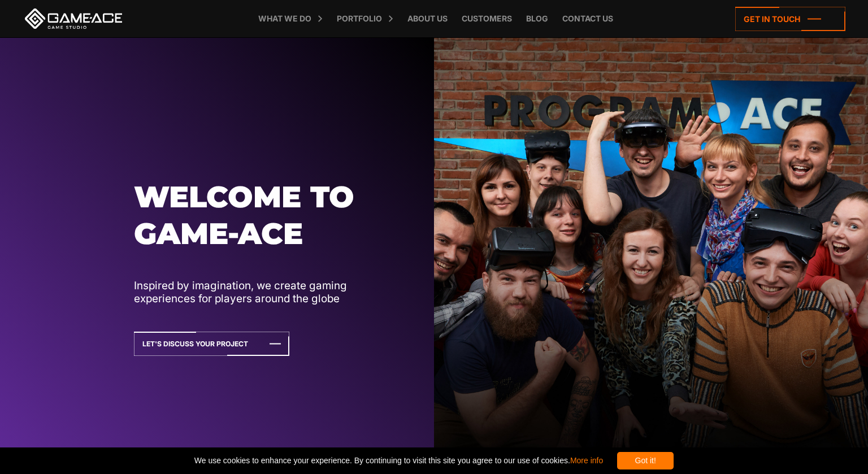 Image resolution: width=868 pixels, height=474 pixels. What do you see at coordinates (398, 460) in the screenshot?
I see `span: We use cookies to enhance your experience. By continuing to visit this site you agree to our use ...` at bounding box center [398, 460].